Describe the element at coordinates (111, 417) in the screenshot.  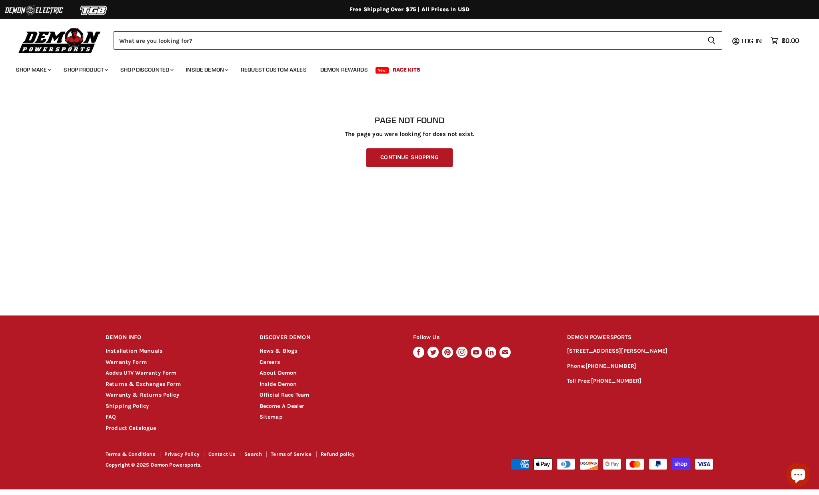
I see `a: FAQ` at that location.